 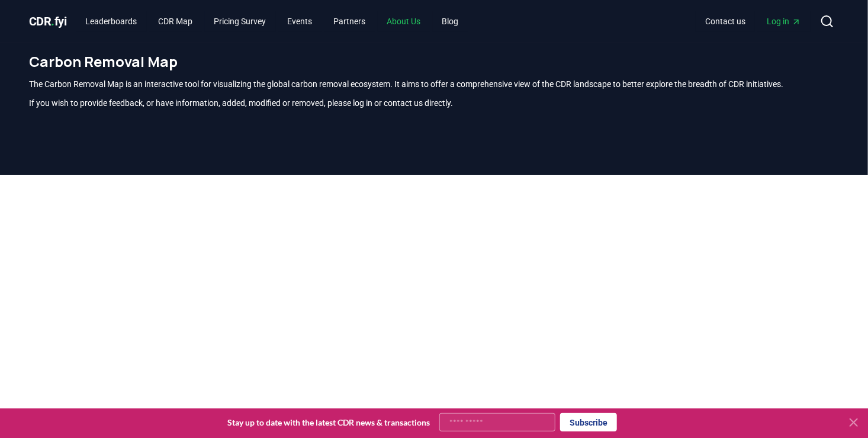 What do you see at coordinates (48, 21) in the screenshot?
I see `a: CDR.fyi` at bounding box center [48, 21].